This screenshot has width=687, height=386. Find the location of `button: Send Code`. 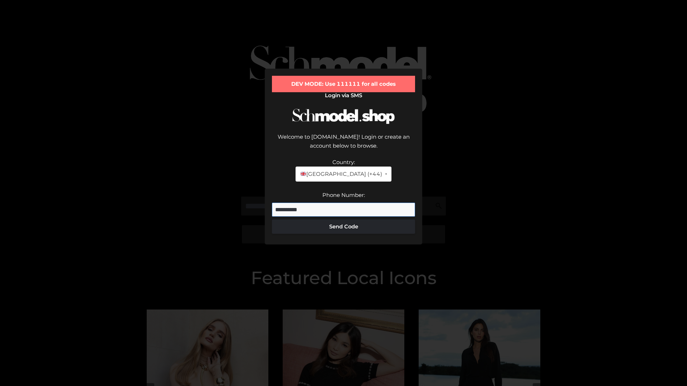

button: Send Code is located at coordinates (343, 227).